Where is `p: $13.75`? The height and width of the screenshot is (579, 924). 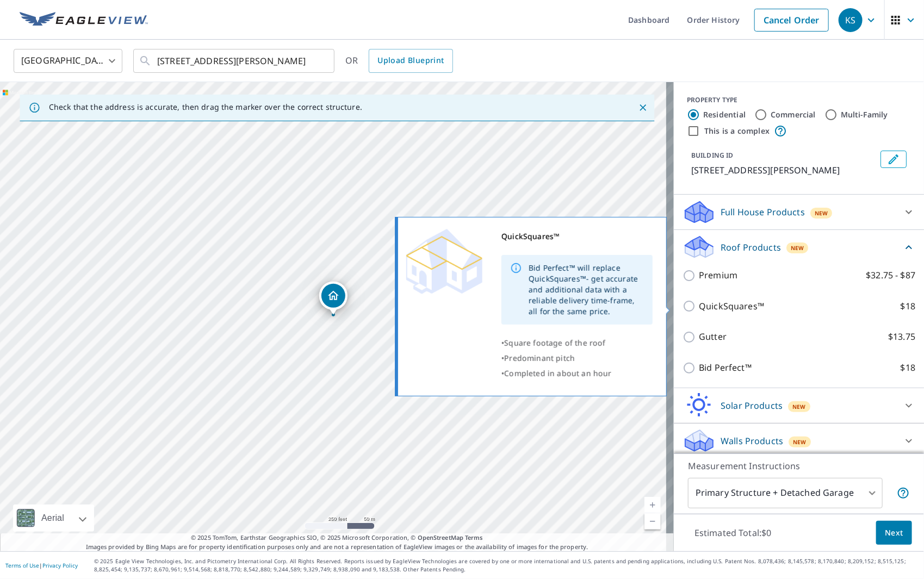
p: $13.75 is located at coordinates (902, 337).